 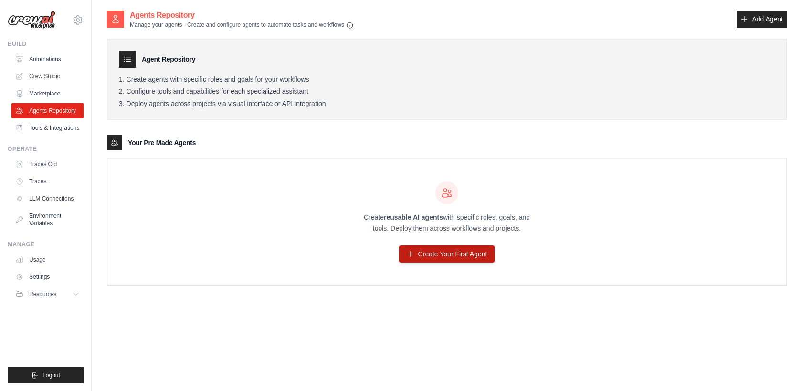 I want to click on div: Build, so click(x=45, y=44).